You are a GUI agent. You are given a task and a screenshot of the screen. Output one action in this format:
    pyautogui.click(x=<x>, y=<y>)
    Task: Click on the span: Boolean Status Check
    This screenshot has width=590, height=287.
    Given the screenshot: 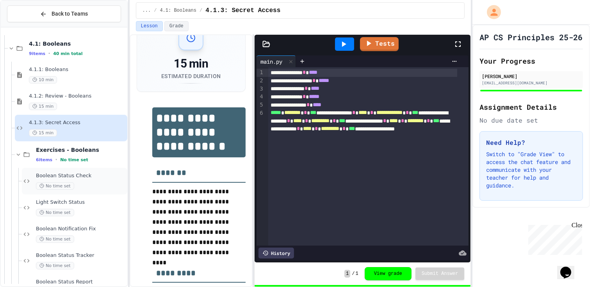 What is the action you would take?
    pyautogui.click(x=81, y=176)
    